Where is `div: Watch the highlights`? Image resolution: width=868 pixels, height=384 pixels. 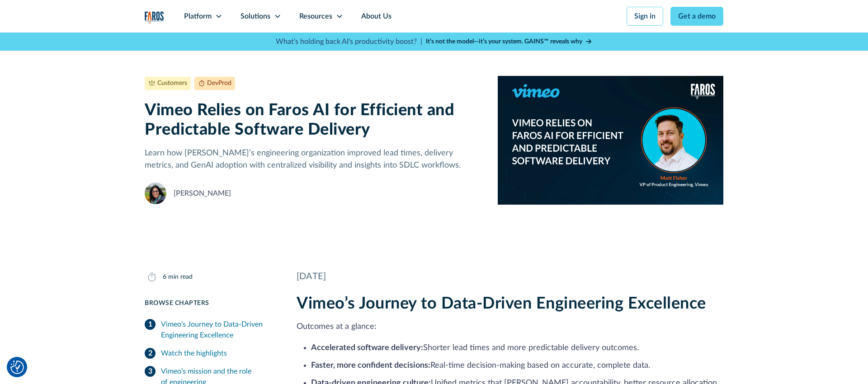
div: Watch the highlights is located at coordinates (194, 353).